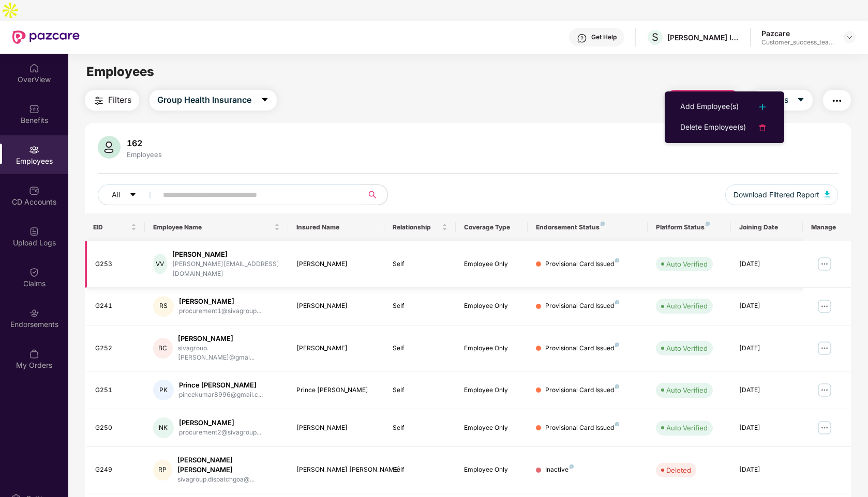 The image size is (868, 497). What do you see at coordinates (766, 228) in the screenshot?
I see `th: Joining Date` at bounding box center [766, 228].